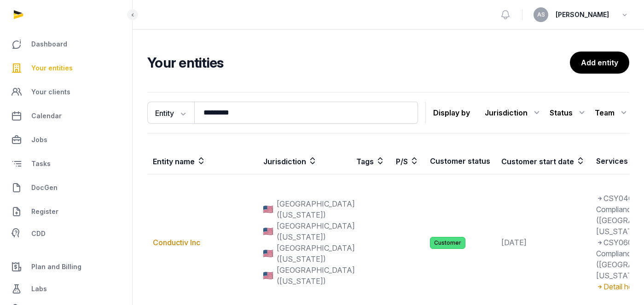 The height and width of the screenshot is (305, 644). Describe the element at coordinates (407, 161) in the screenshot. I see `th: P/S` at that location.